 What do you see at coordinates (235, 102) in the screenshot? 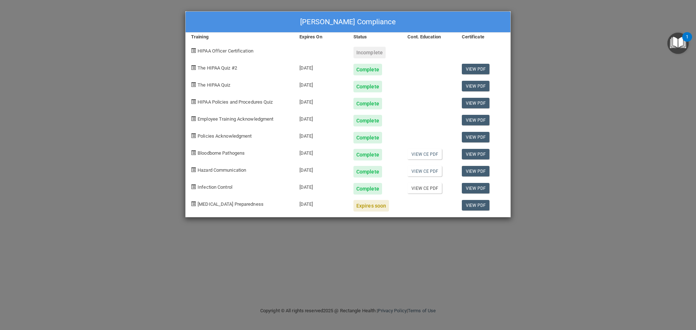
I see `span: HIPAA Policies and Procedures Quiz` at bounding box center [235, 102].